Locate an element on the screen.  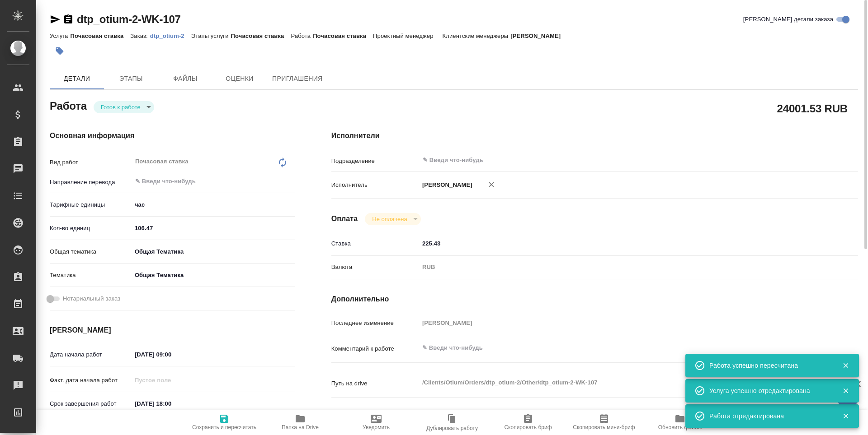
p: Этапы услуги is located at coordinates (211, 36).